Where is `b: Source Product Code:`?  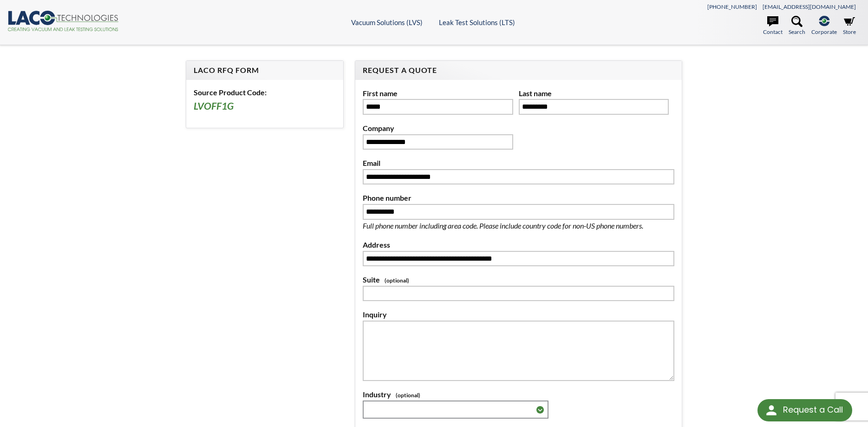
b: Source Product Code: is located at coordinates (230, 92).